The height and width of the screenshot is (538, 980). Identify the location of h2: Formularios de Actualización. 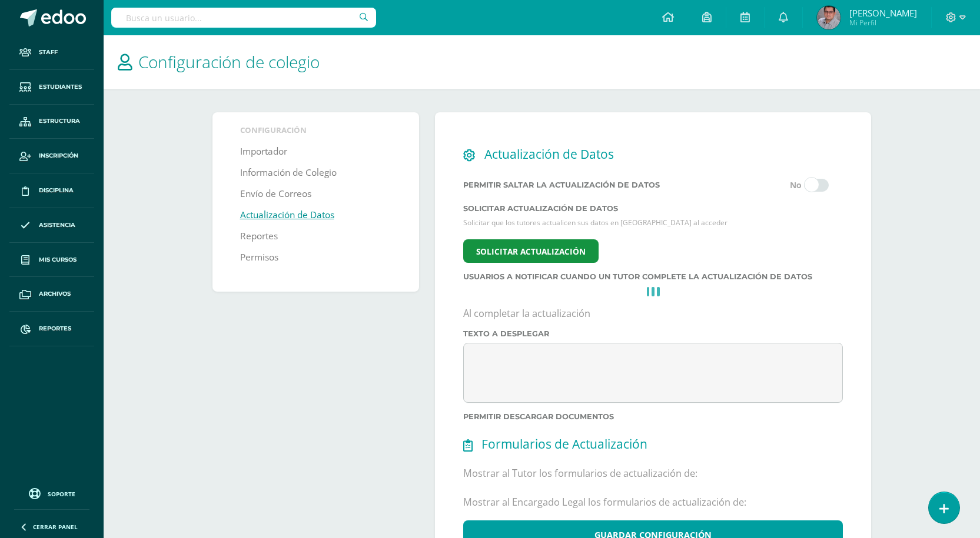
(555, 444).